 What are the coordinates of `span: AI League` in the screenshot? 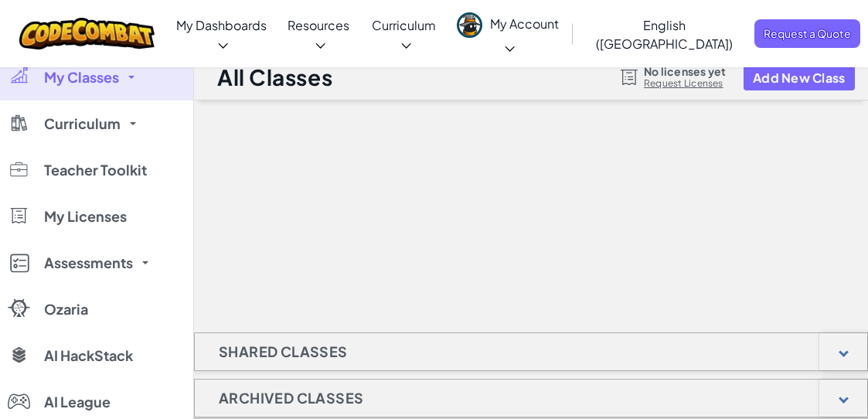 It's located at (77, 402).